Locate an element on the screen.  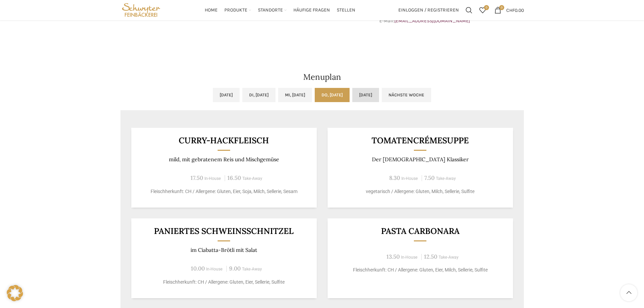
span: Standorte is located at coordinates (270, 10).